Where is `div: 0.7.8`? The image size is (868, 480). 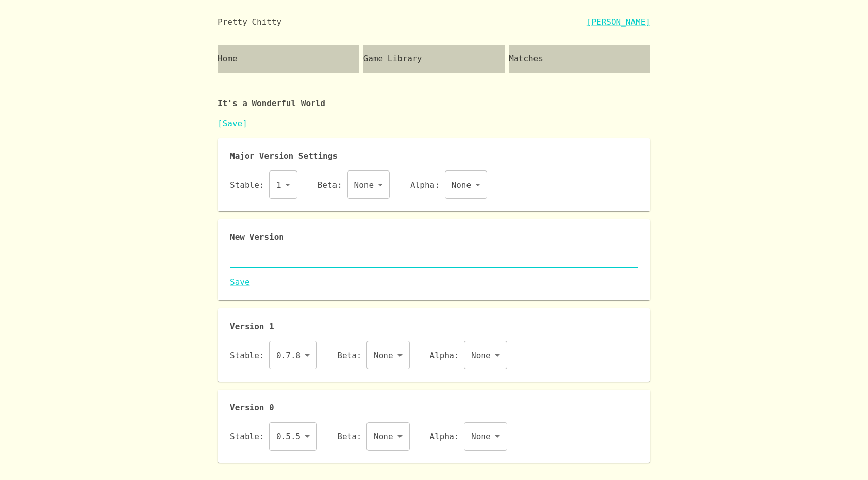 div: 0.7.8 is located at coordinates (293, 356).